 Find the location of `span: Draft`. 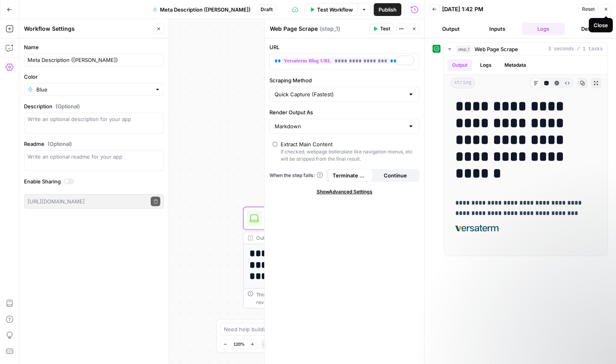

span: Draft is located at coordinates (266, 10).